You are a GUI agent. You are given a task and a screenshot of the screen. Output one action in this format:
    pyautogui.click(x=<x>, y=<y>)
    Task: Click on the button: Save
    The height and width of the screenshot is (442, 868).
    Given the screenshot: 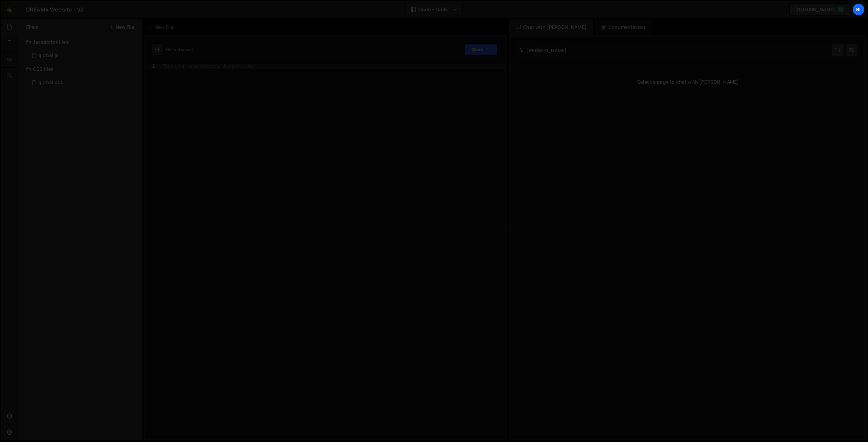 What is the action you would take?
    pyautogui.click(x=481, y=49)
    